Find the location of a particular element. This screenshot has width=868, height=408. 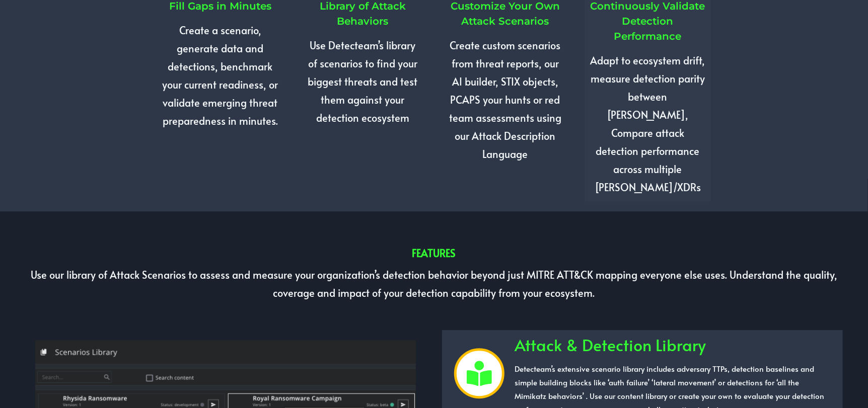

h3: Attack & Detection Library is located at coordinates (673, 345).